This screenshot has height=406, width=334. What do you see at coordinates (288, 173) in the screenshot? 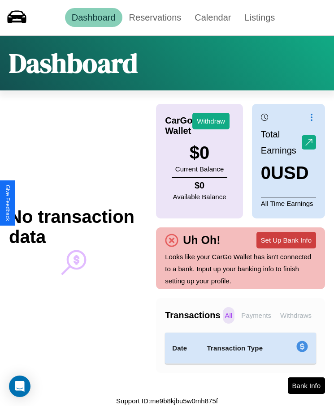
I see `h3: 0 USD` at bounding box center [288, 173].